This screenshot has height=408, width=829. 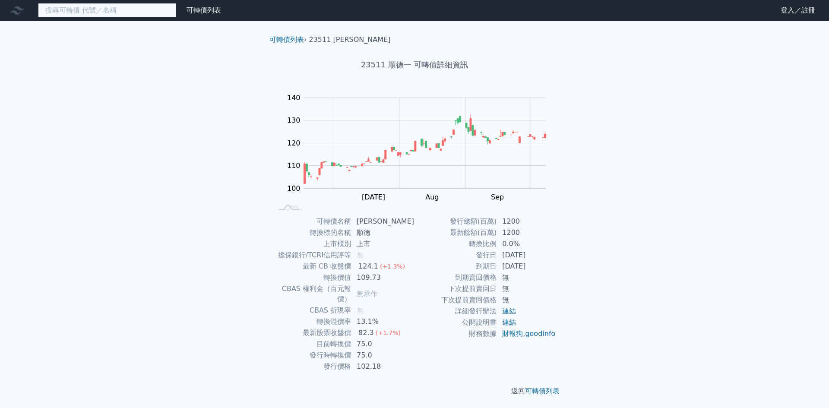 What do you see at coordinates (432, 197) in the screenshot?
I see `tspan: Aug` at bounding box center [432, 197].